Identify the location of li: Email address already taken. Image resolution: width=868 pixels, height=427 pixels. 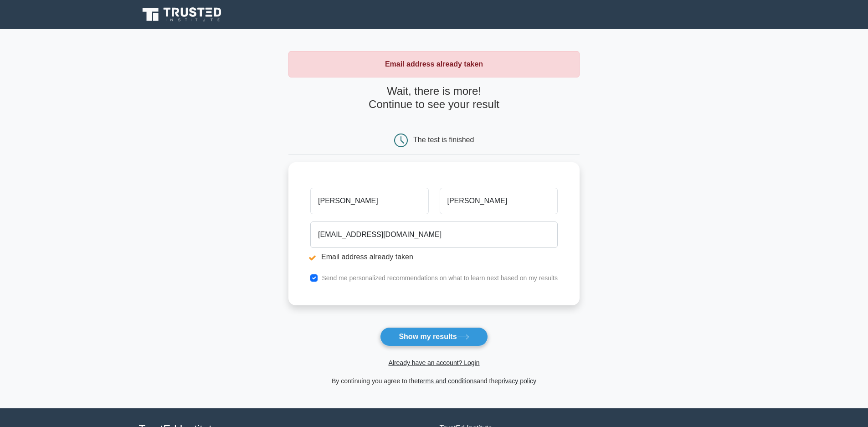
(434, 257).